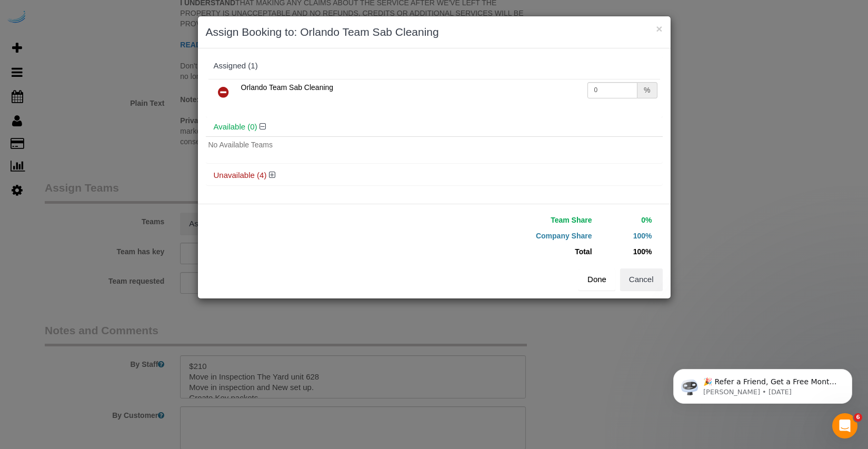 This screenshot has width=868, height=449. Describe the element at coordinates (434, 66) in the screenshot. I see `div: Assigned (1)` at that location.